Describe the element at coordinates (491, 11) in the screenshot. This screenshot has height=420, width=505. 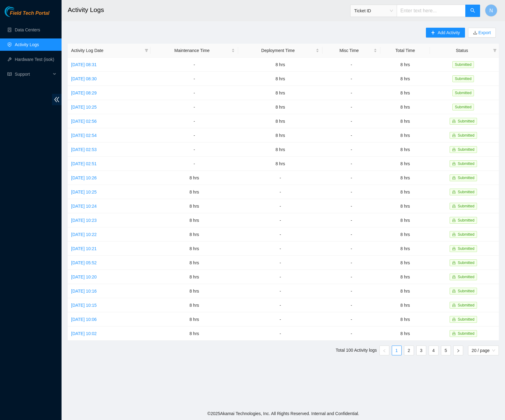
I see `span: N` at that location.